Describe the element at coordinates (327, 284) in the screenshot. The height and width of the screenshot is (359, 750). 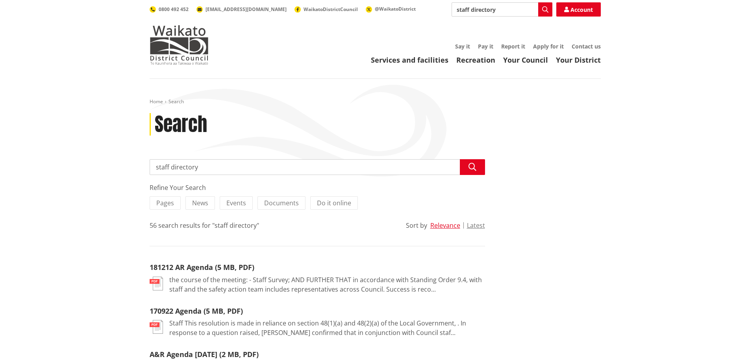
I see `p: the course of the meeting: - Staff Survey; AND FURTHER THAT in accordance with Standing Order 9.4...` at that location.